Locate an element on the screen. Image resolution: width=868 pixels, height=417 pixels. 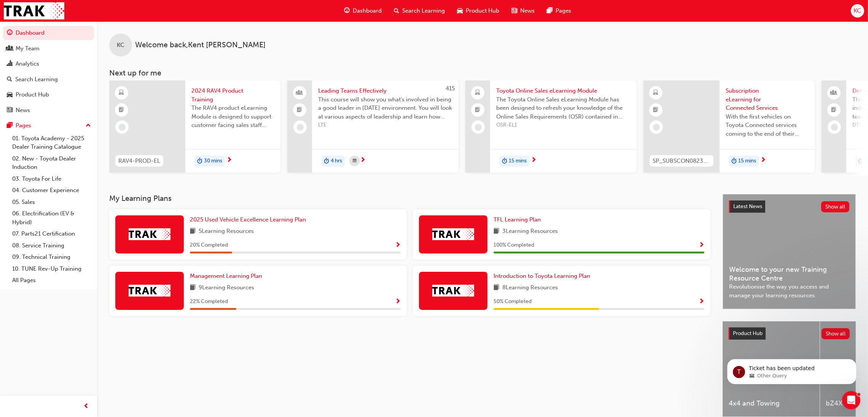
span: 5 Learning Resources is located at coordinates (226, 231).